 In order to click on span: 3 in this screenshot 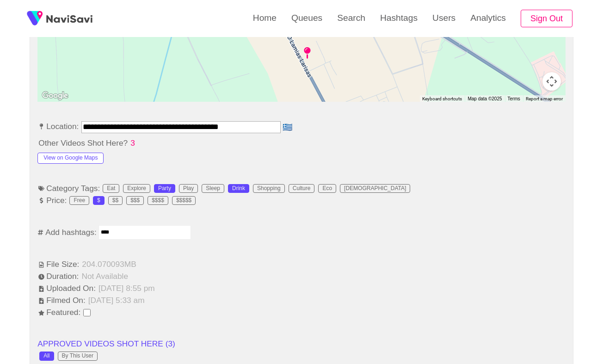, I will do `click(133, 143)`.